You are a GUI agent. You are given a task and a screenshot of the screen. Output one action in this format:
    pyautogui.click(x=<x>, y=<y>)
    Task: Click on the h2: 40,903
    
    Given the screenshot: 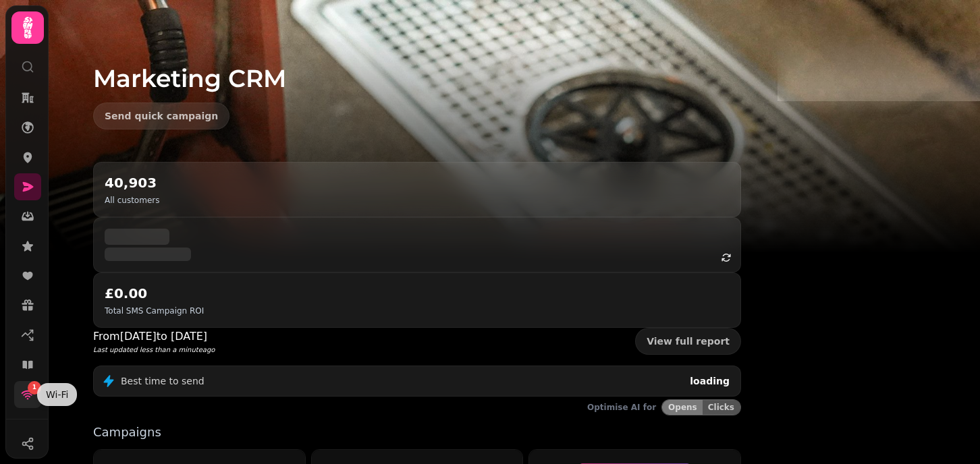 What is the action you would take?
    pyautogui.click(x=131, y=183)
    